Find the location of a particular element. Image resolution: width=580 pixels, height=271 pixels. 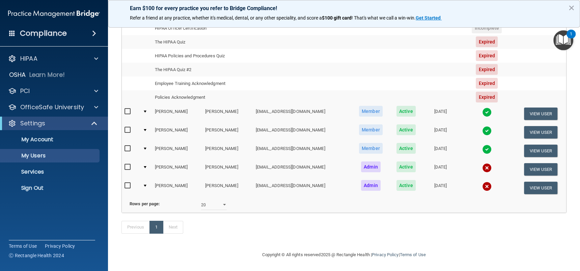

td: The HIPAA Quiz is located at coordinates (202, 42).